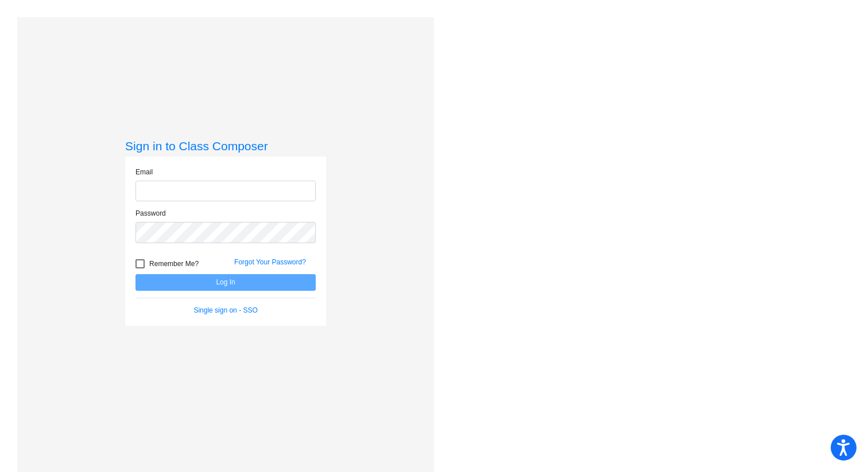 The width and height of the screenshot is (868, 472). Describe the element at coordinates (144, 172) in the screenshot. I see `label: Email` at that location.